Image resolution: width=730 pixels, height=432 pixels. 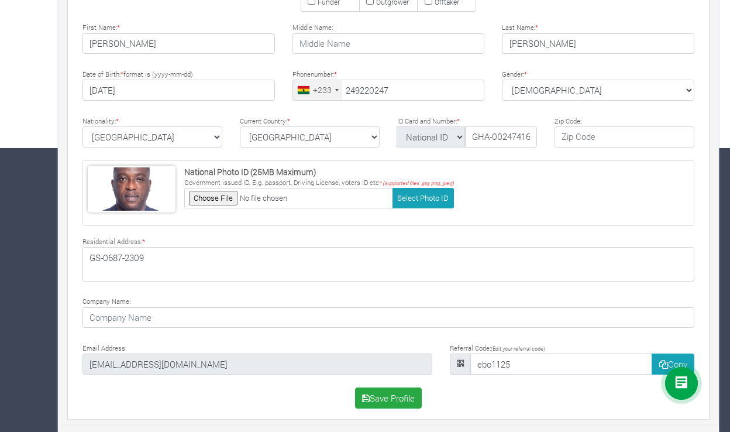 What do you see at coordinates (104, 348) in the screenshot?
I see `label: Email Address:` at bounding box center [104, 348].